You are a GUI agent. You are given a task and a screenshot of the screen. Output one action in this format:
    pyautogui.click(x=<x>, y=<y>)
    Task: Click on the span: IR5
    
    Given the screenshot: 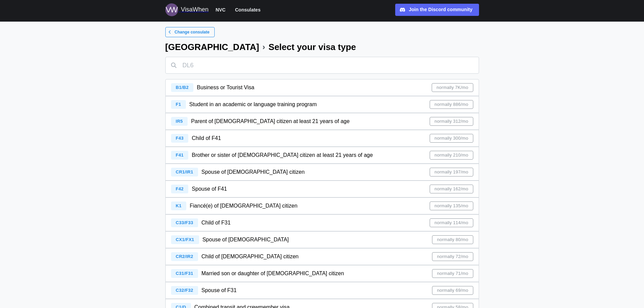 What is the action you would take?
    pyautogui.click(x=179, y=121)
    